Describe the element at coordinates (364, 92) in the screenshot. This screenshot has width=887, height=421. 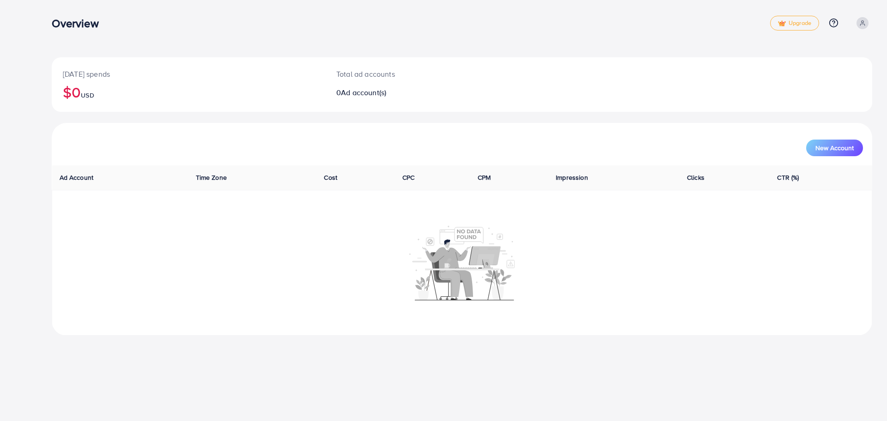
I see `span: Ad account(s)` at that location.